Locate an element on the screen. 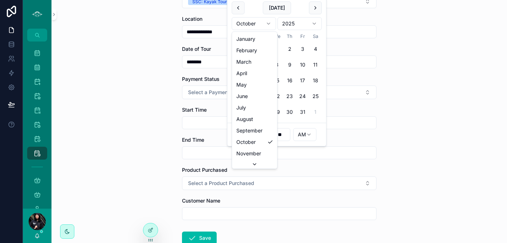  span: November is located at coordinates (249, 153).